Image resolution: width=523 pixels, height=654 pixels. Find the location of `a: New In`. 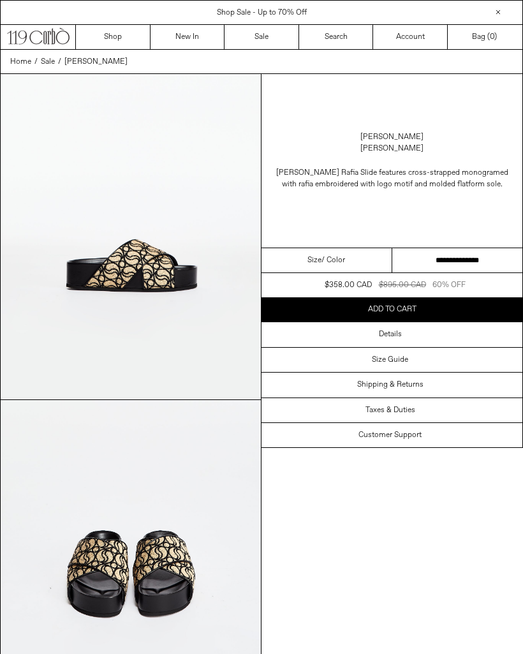

a: New In is located at coordinates (188, 37).